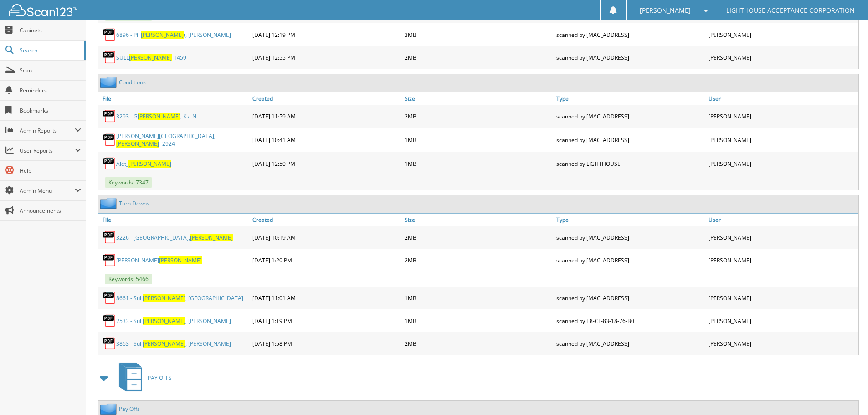  Describe the element at coordinates (50, 210) in the screenshot. I see `span: Announcements` at that location.